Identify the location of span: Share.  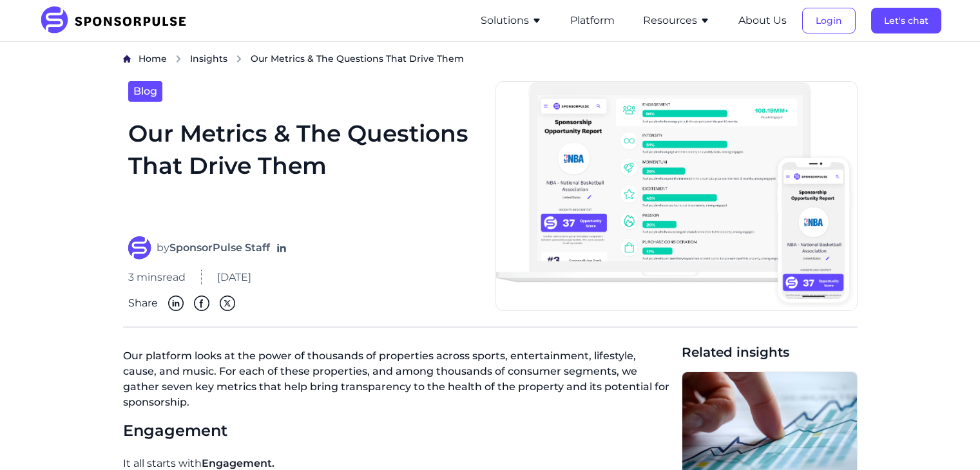
(143, 303).